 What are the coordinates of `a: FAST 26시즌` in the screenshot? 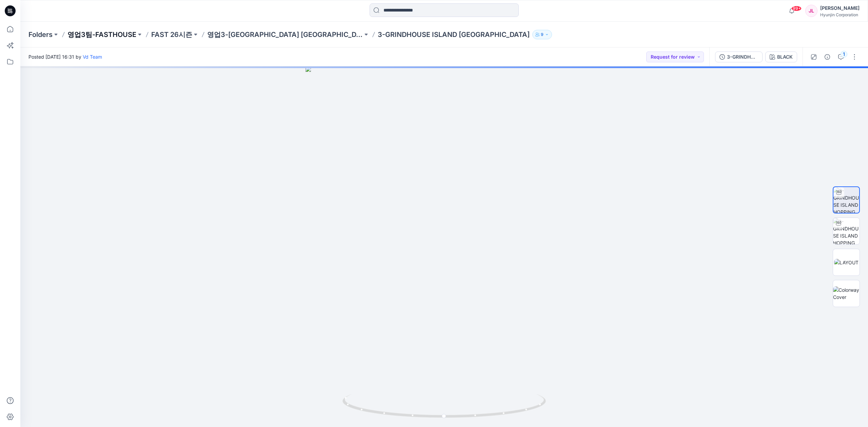 It's located at (172, 34).